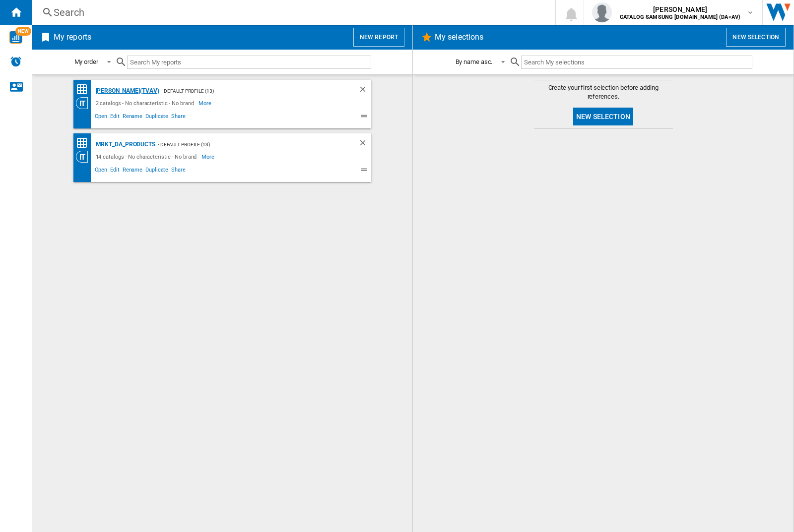  I want to click on div: 2 catalogs - No characteristic - No brand, so click(146, 103).